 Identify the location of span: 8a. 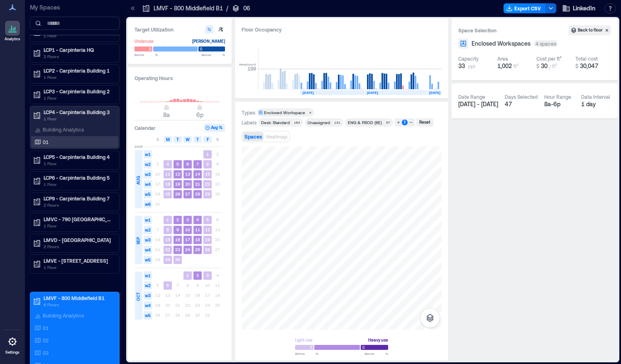
(166, 114).